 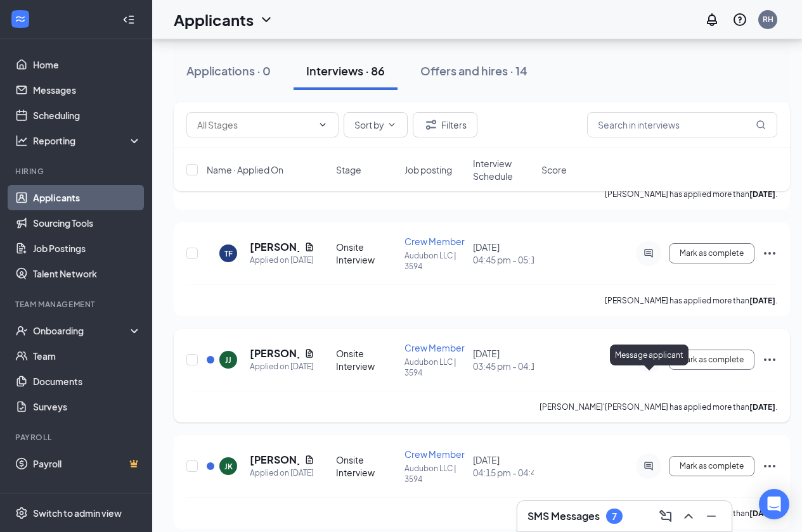 What do you see at coordinates (87, 356) in the screenshot?
I see `a: Team` at bounding box center [87, 356].